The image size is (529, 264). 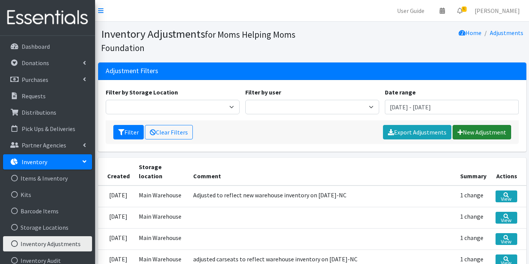 I want to click on a: Inventory, so click(x=48, y=162).